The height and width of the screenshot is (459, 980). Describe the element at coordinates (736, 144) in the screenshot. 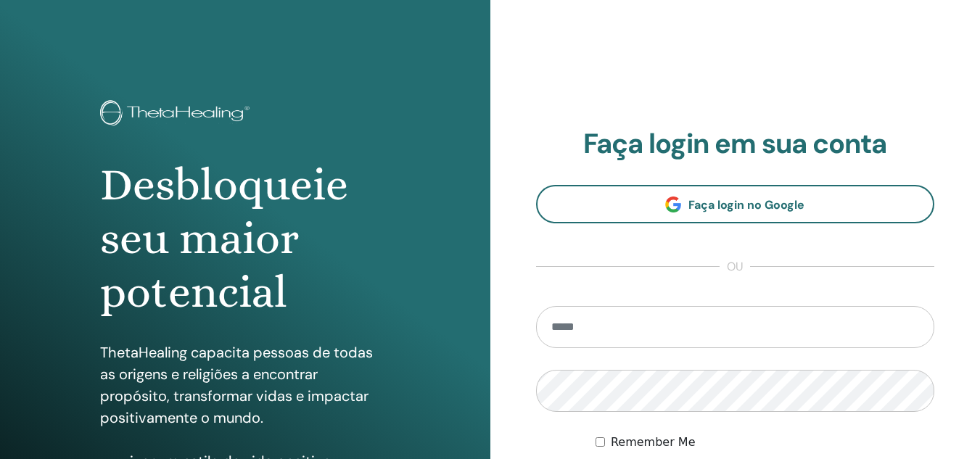

I see `h2: Faça login em sua conta` at that location.